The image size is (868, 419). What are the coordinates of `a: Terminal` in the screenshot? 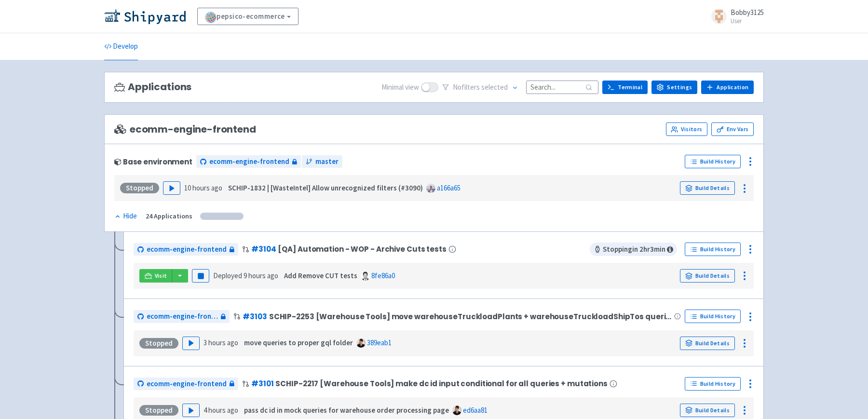 It's located at (625, 88).